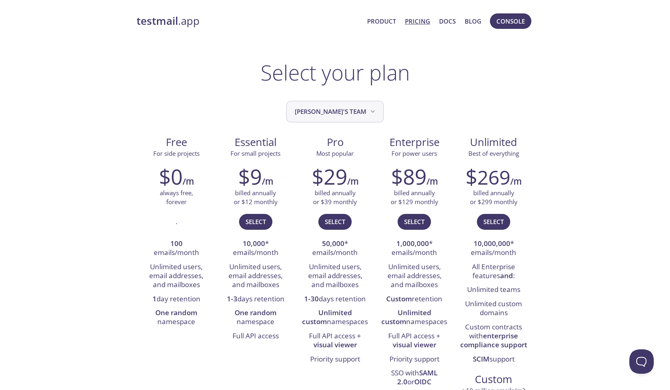  Describe the element at coordinates (418, 21) in the screenshot. I see `a: Pricing` at that location.